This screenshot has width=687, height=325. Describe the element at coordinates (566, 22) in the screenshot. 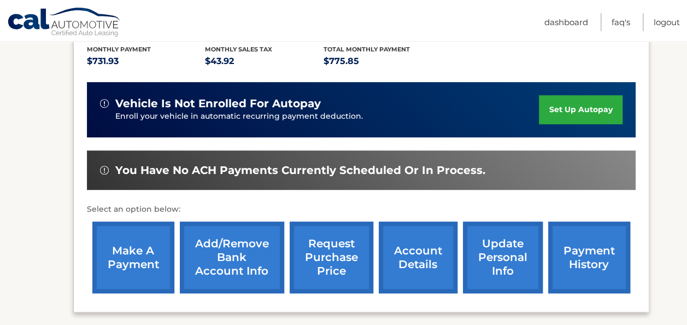

I see `a: Dashboard` at that location.